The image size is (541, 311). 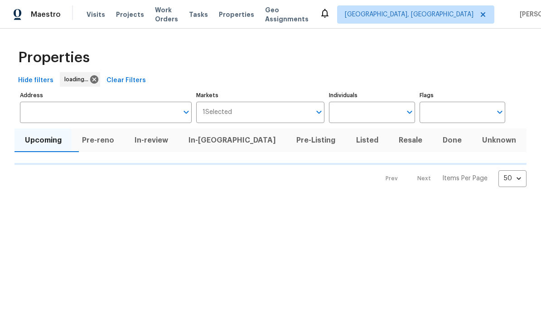 I want to click on span: Work Orders, so click(x=166, y=15).